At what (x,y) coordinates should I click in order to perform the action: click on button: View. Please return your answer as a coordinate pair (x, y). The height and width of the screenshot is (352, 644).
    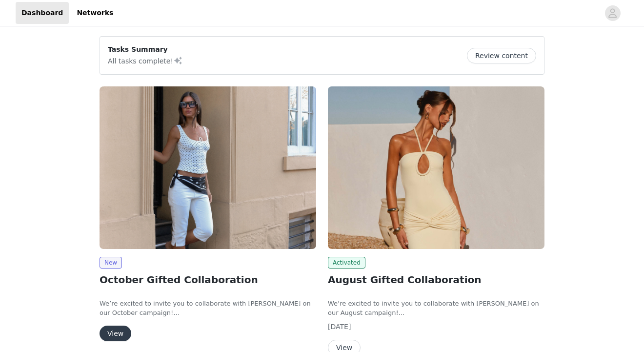
    Looking at the image, I should click on (115, 333).